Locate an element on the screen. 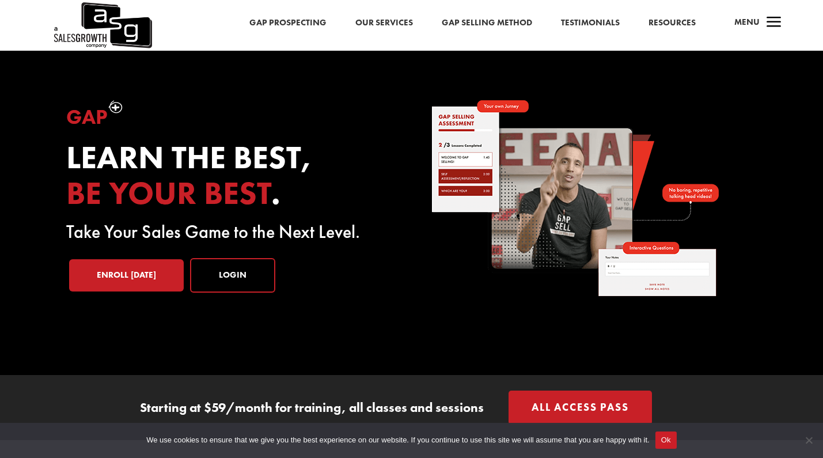 Image resolution: width=823 pixels, height=458 pixels. img: plus-symbol-white is located at coordinates (115, 106).